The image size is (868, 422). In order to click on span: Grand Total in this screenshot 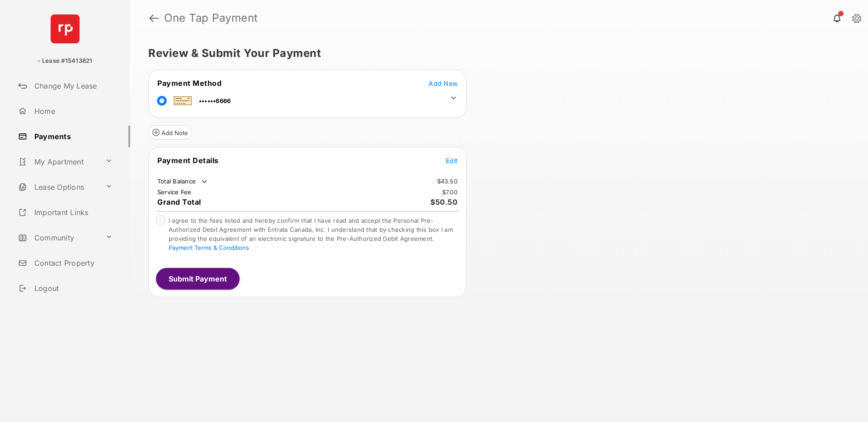, I will do `click(179, 202)`.